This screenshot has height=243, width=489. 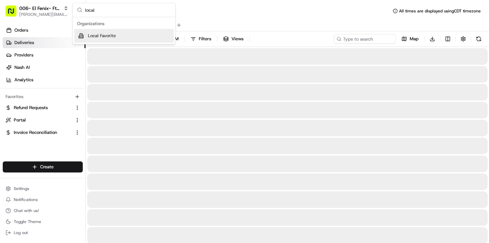 What do you see at coordinates (44, 67) in the screenshot?
I see `a: Nash AI` at bounding box center [44, 67].